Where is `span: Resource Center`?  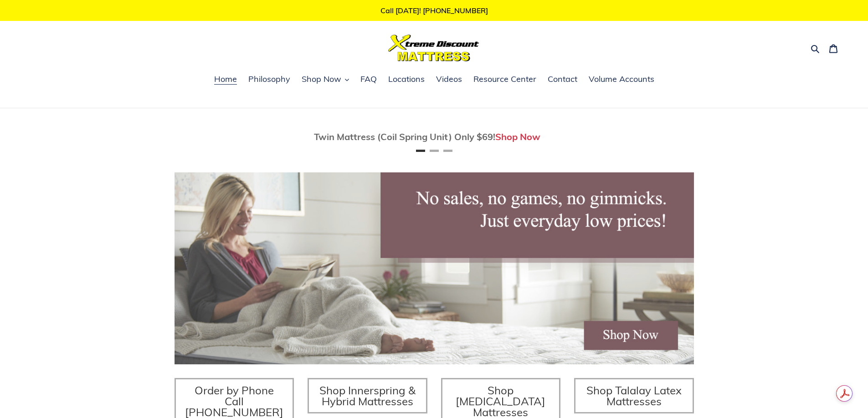 span: Resource Center is located at coordinates (505, 79).